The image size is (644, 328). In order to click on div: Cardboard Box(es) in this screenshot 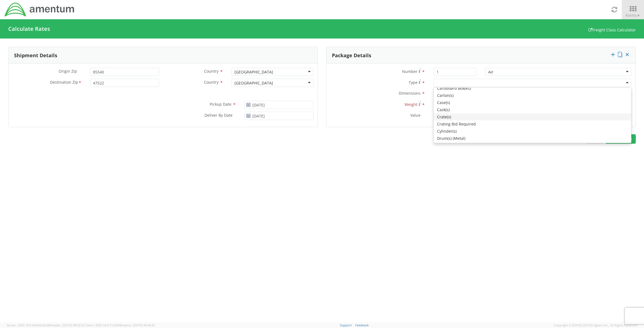, I will do `click(532, 88)`.